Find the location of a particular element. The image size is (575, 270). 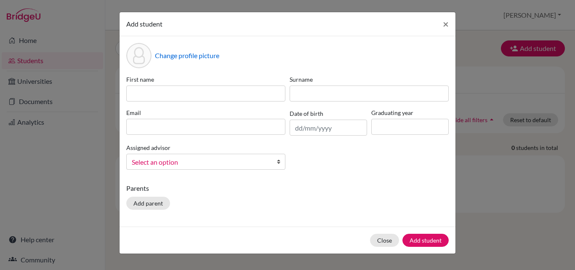

label: Date of birth is located at coordinates (306, 113).